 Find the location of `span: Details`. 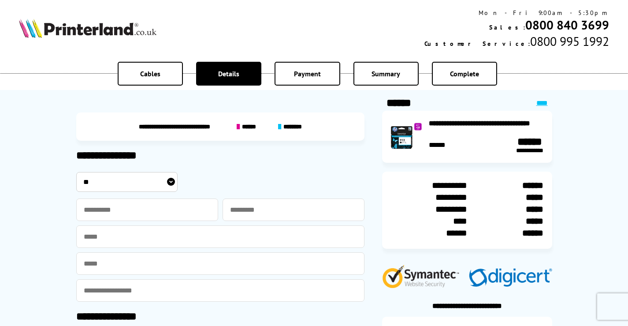

span: Details is located at coordinates (229, 74).